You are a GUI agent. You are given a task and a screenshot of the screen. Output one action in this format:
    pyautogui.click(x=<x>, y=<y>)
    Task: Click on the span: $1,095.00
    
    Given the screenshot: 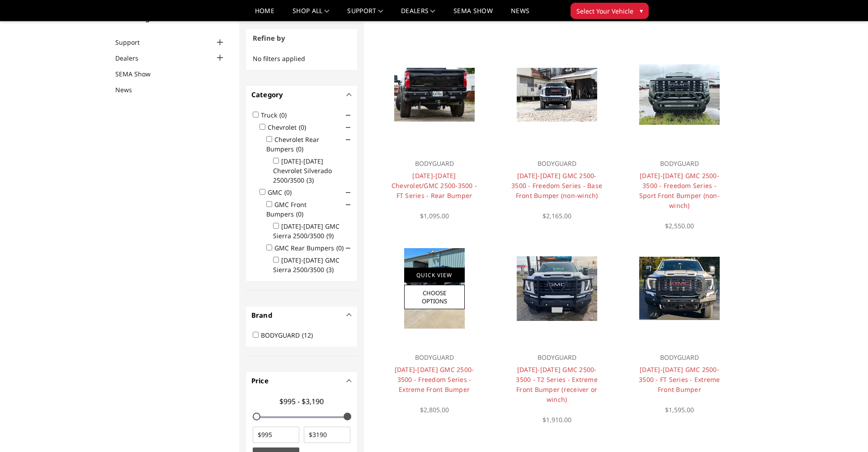 What is the action you would take?
    pyautogui.click(x=435, y=215)
    